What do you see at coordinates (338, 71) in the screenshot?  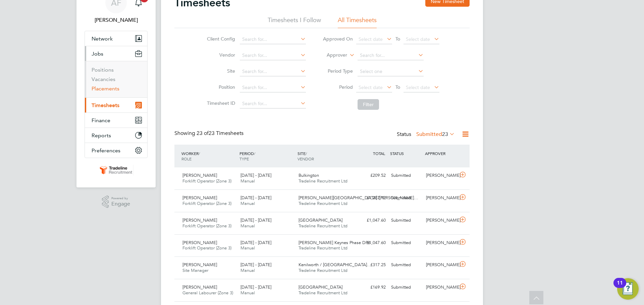 I see `label: Period Type` at bounding box center [338, 71].